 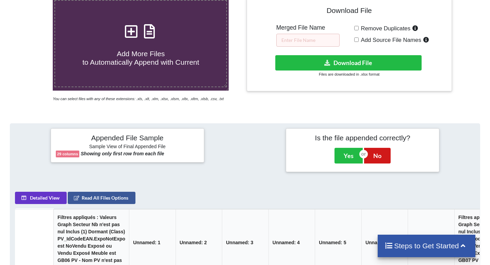 I want to click on button: Yes, so click(x=348, y=155).